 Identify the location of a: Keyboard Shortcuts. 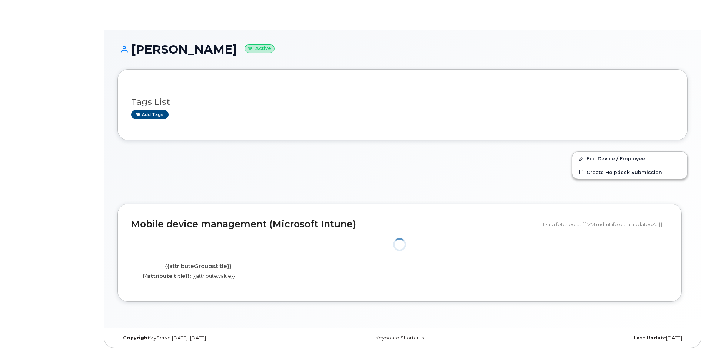
(399, 338).